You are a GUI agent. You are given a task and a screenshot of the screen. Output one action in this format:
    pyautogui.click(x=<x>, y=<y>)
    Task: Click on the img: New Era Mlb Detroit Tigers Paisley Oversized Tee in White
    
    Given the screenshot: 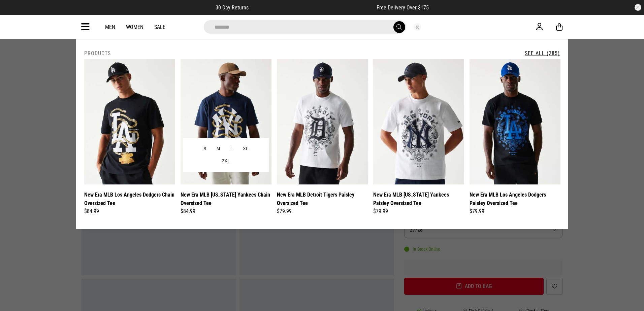 What is the action you would take?
    pyautogui.click(x=322, y=122)
    